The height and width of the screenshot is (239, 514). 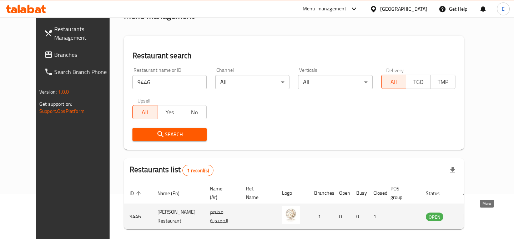 I want to click on span: No, so click(x=194, y=112).